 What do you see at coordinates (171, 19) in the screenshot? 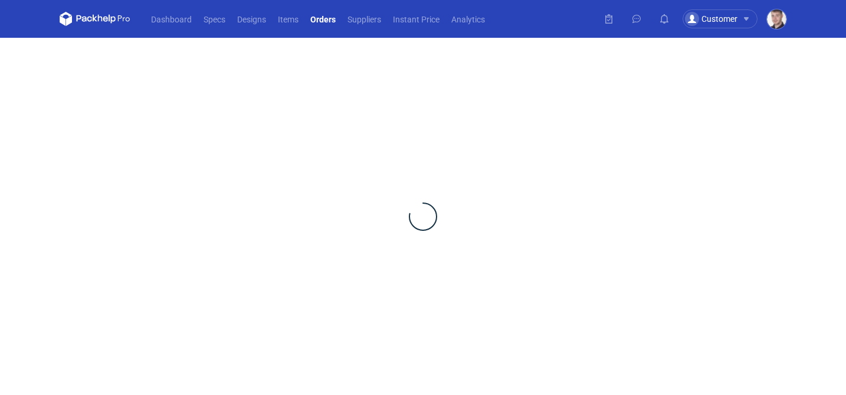
I see `a: Dashboard` at bounding box center [171, 19].